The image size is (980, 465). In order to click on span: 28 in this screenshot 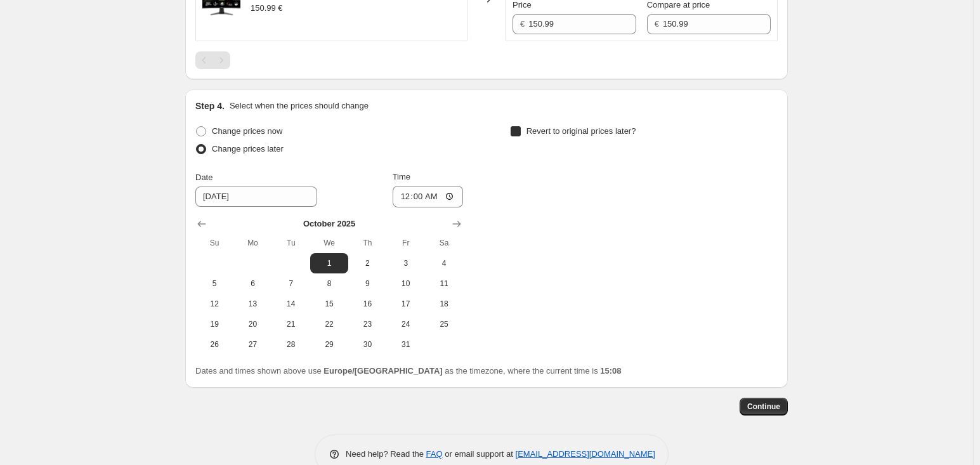, I will do `click(291, 344)`.